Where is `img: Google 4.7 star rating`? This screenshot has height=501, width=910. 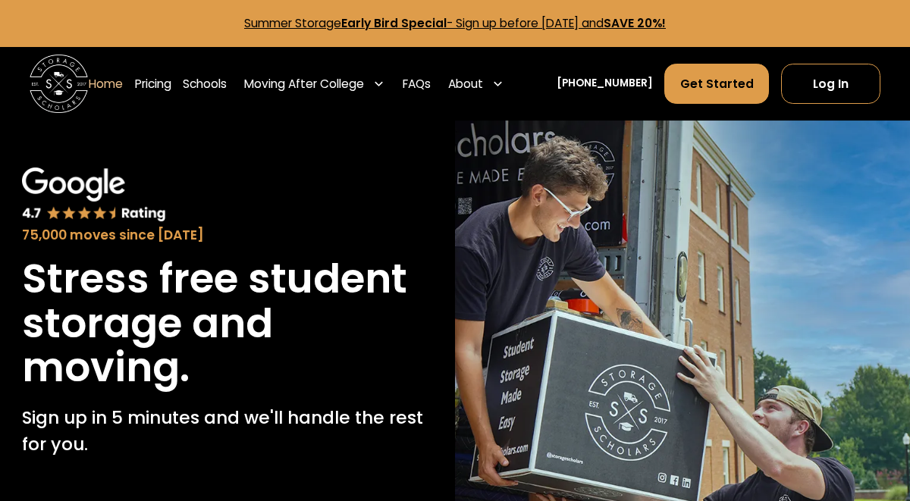 img: Google 4.7 star rating is located at coordinates (94, 195).